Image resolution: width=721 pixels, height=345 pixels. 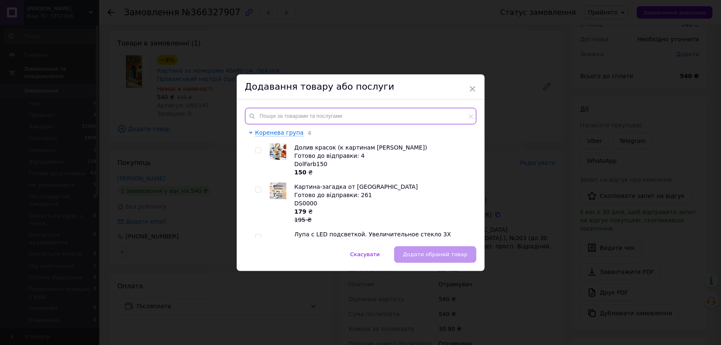 What do you see at coordinates (306, 203) in the screenshot?
I see `span: DS0000` at bounding box center [306, 203].